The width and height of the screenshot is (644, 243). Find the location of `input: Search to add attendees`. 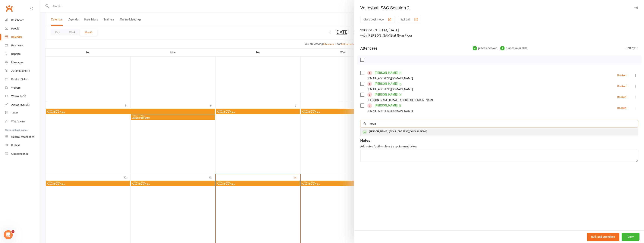

input: Search to add attendees is located at coordinates (499, 124).